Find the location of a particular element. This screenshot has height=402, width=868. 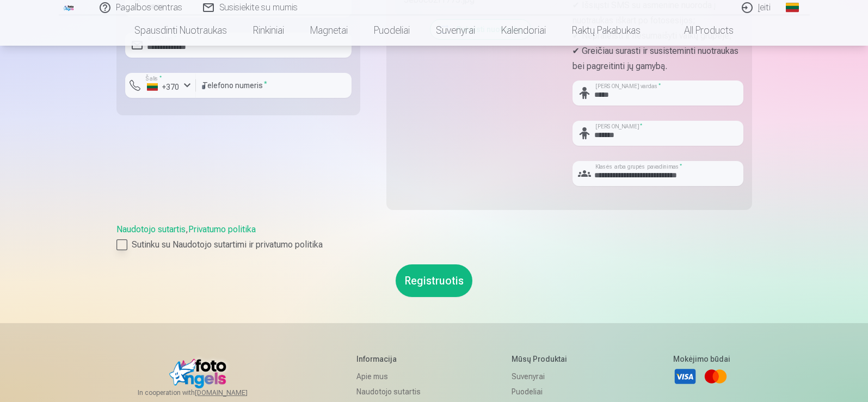

span: In cooperation with is located at coordinates (205, 393).